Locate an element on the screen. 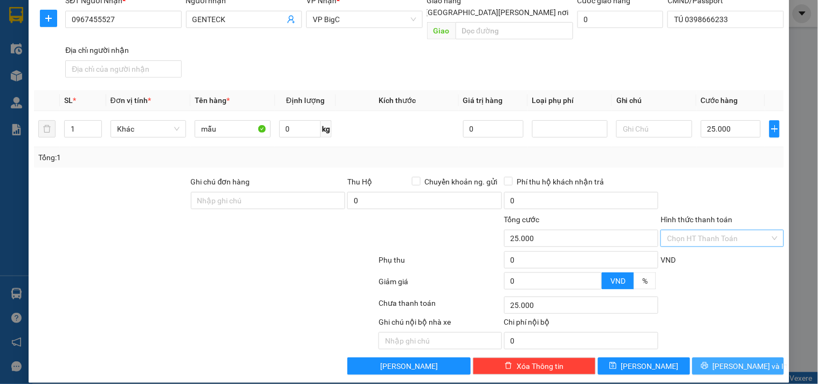 This screenshot has width=818, height=384. input: 0 is located at coordinates (493, 129).